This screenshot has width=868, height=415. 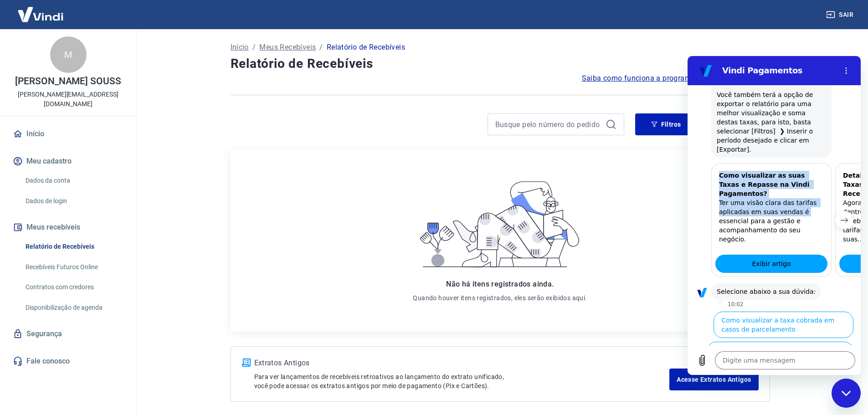 What do you see at coordinates (74, 307) in the screenshot?
I see `a: Disponibilização de agenda` at bounding box center [74, 307].